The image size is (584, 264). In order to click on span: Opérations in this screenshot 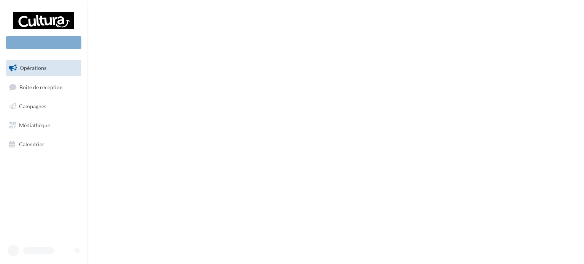, I will do `click(33, 68)`.